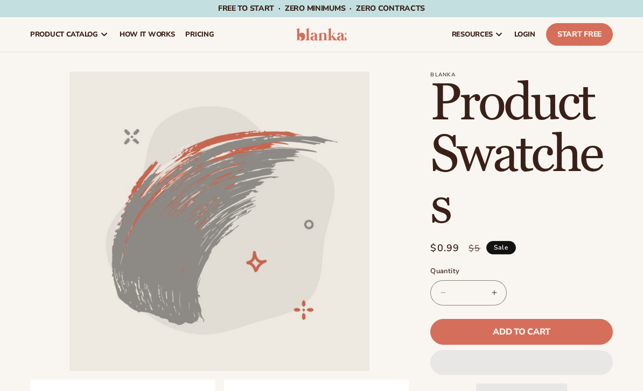 Image resolution: width=643 pixels, height=391 pixels. Describe the element at coordinates (477, 34) in the screenshot. I see `a: resources` at that location.